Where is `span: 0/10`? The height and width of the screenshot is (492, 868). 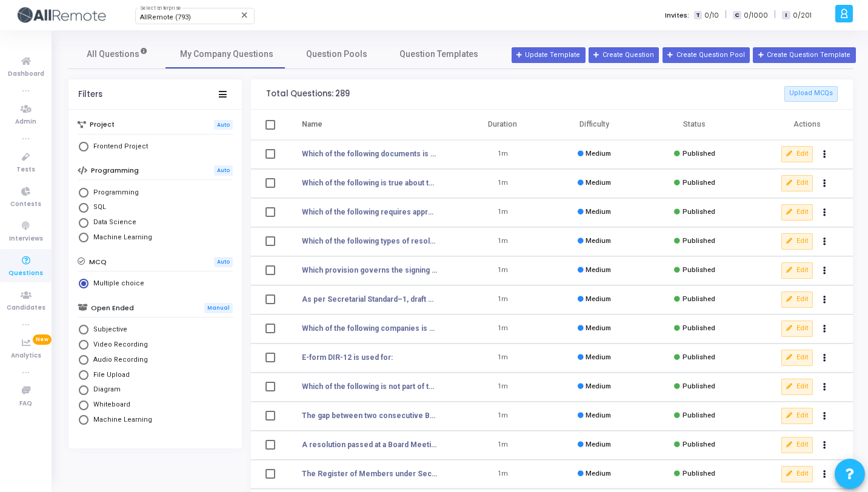 span: 0/10 is located at coordinates (712, 15).